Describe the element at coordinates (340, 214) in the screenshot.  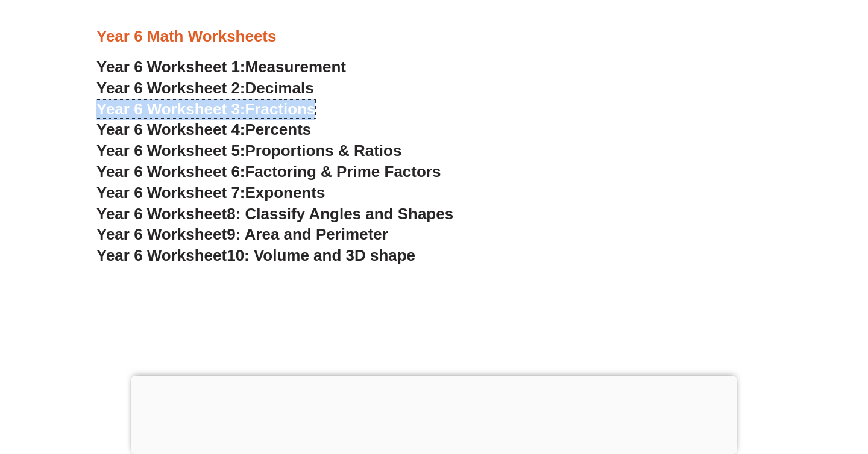
I see `span: 8: Classify Angles and Shapes` at that location.